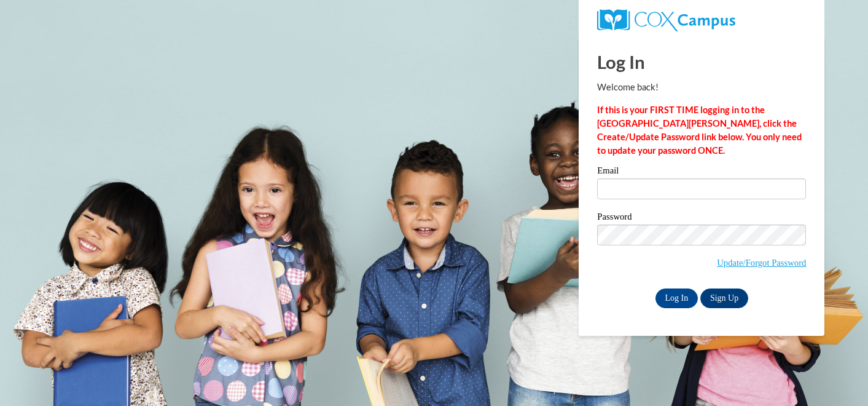 The height and width of the screenshot is (406, 868). What do you see at coordinates (701, 218) in the screenshot?
I see `label: Password` at bounding box center [701, 218].